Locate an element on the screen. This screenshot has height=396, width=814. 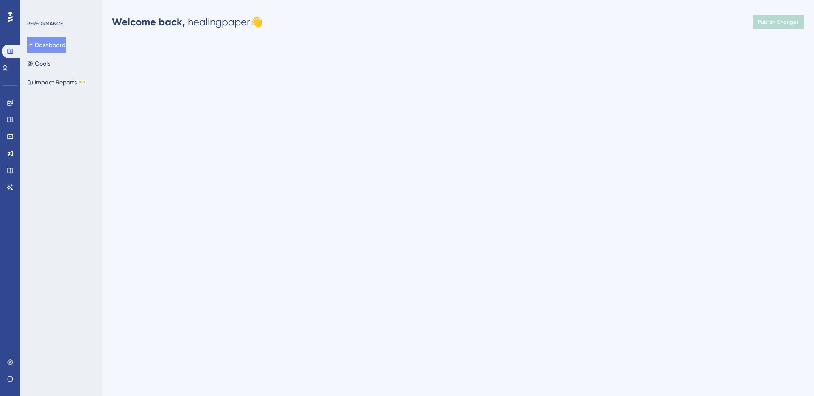
span: Publish Changes is located at coordinates (778, 22).